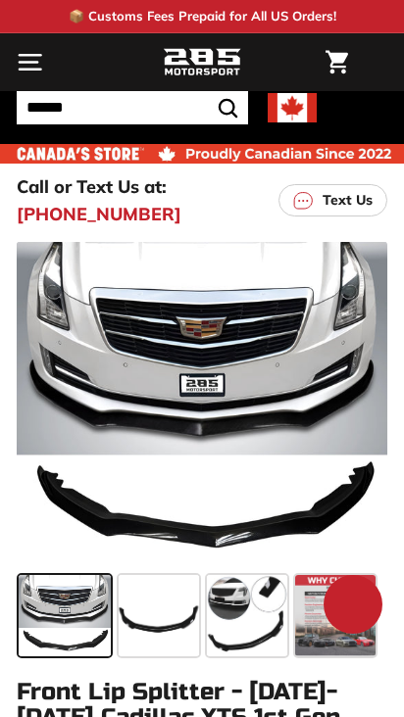  I want to click on a: Text Us, so click(332, 200).